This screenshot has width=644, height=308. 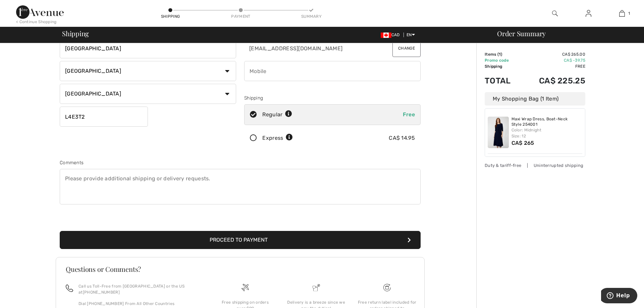 What do you see at coordinates (523, 143) in the screenshot?
I see `span: CA$ 265` at bounding box center [523, 143].